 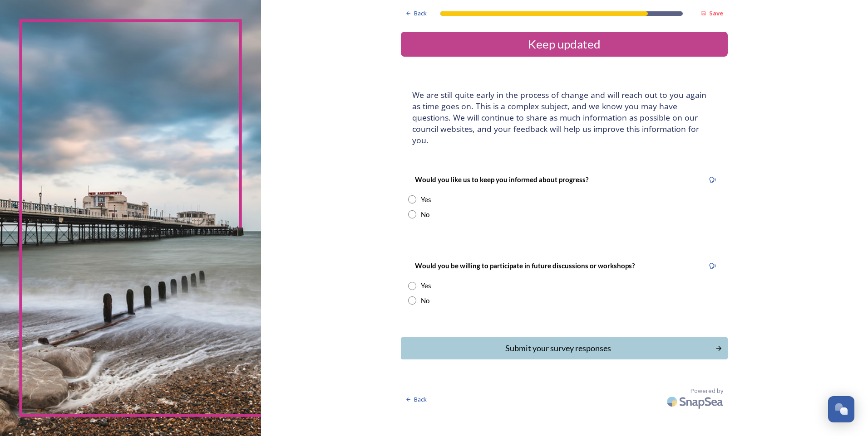 What do you see at coordinates (564, 349) in the screenshot?
I see `button: Continue` at bounding box center [564, 349].